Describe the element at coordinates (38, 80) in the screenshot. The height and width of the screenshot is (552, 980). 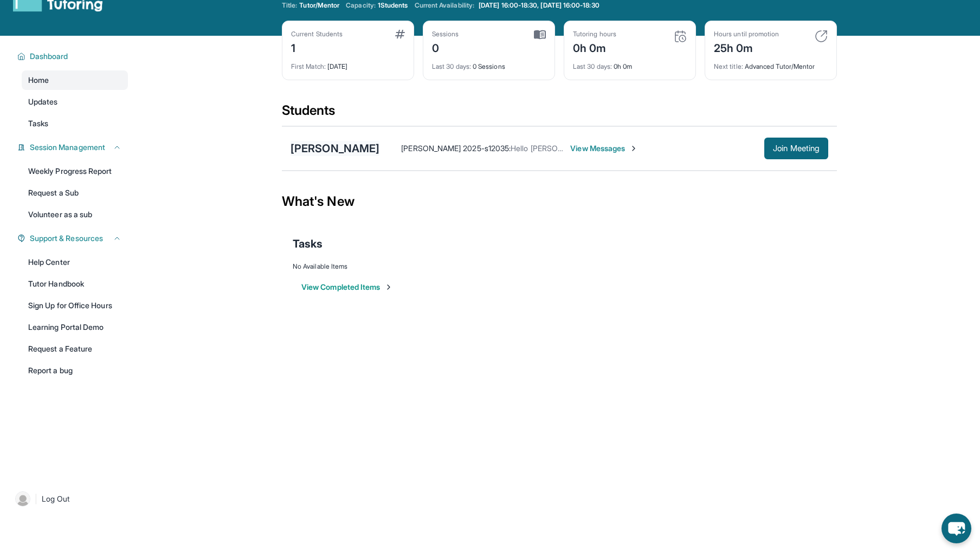
I see `span: Home` at that location.